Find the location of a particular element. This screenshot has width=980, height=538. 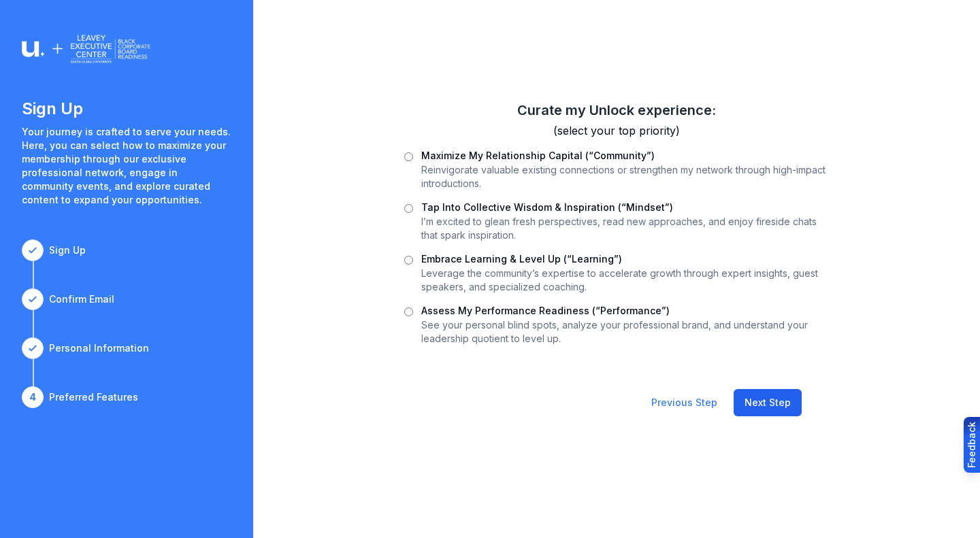

button: Provide feedback is located at coordinates (972, 445).